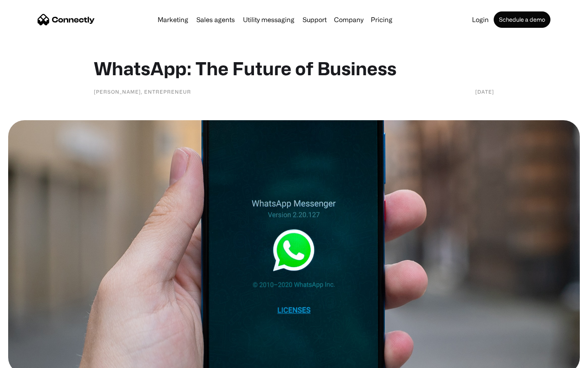 This screenshot has width=588, height=368. Describe the element at coordinates (522, 20) in the screenshot. I see `a: Schedule a demo` at that location.